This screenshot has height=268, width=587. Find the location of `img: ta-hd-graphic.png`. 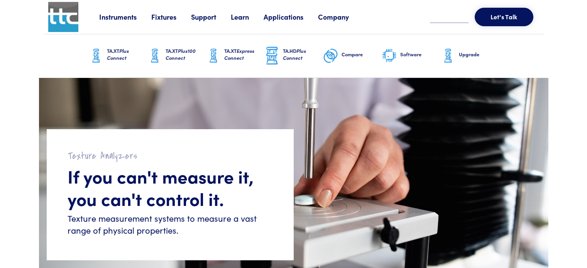

img: ta-hd-graphic.png is located at coordinates (272, 56).